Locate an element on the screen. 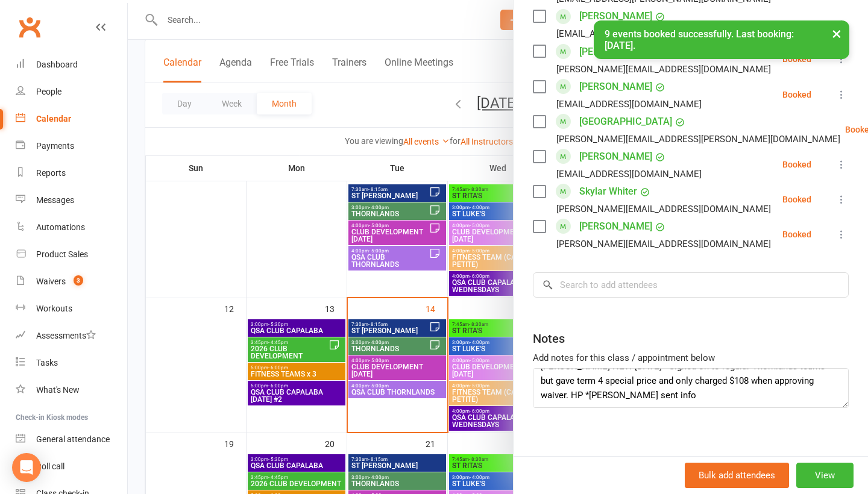 The height and width of the screenshot is (494, 868). div: Waivers is located at coordinates (50, 282).